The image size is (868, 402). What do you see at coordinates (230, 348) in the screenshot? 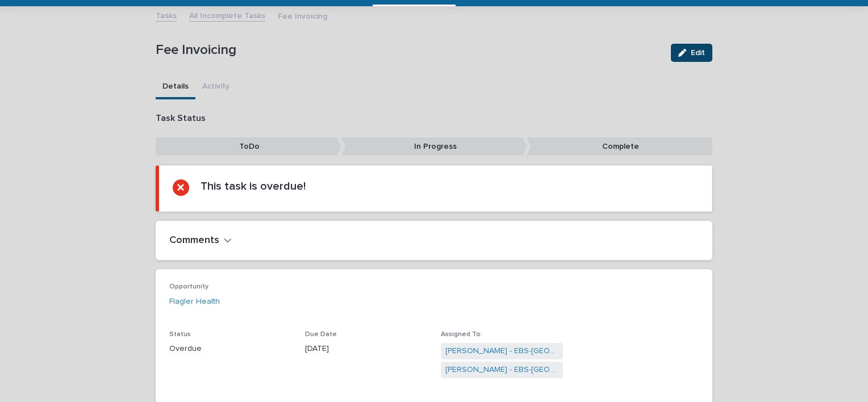
I see `p: Overdue` at bounding box center [230, 348].